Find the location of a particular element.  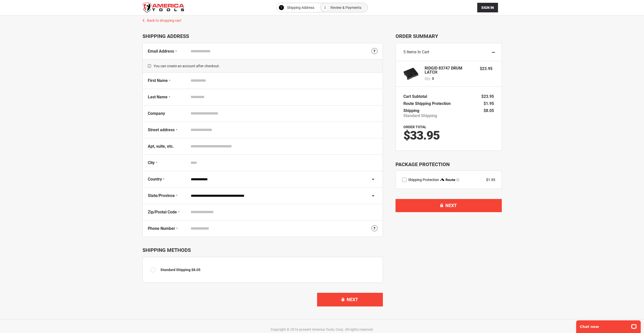

div: route shipping protection selector element is located at coordinates (449, 180).